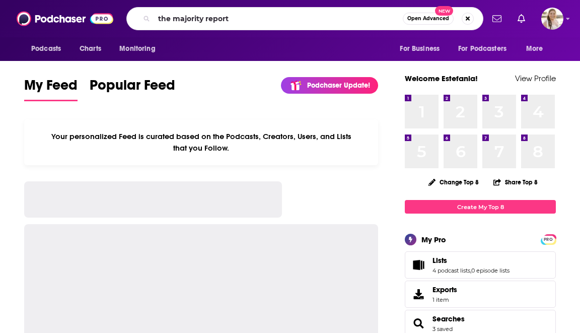 The image size is (580, 333). Describe the element at coordinates (449, 319) in the screenshot. I see `span: Searches` at that location.